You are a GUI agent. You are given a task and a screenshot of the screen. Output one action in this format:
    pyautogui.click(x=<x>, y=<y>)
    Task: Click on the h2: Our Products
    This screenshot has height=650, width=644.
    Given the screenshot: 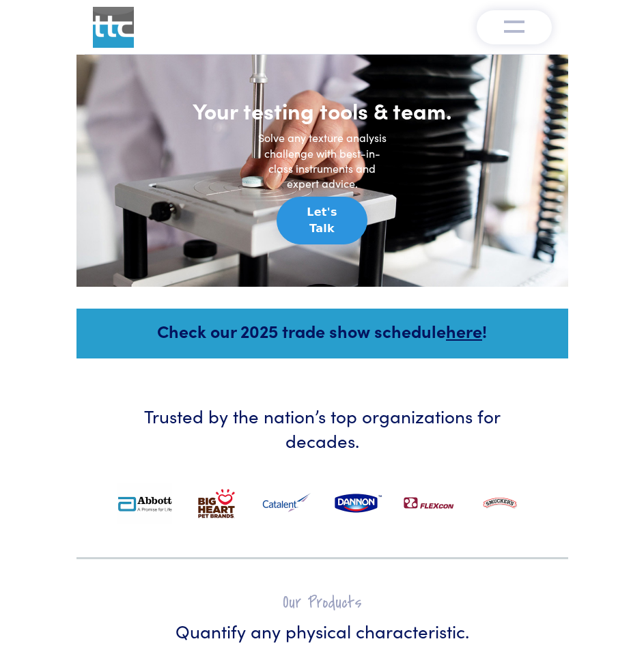 What is the action you would take?
    pyautogui.click(x=322, y=602)
    